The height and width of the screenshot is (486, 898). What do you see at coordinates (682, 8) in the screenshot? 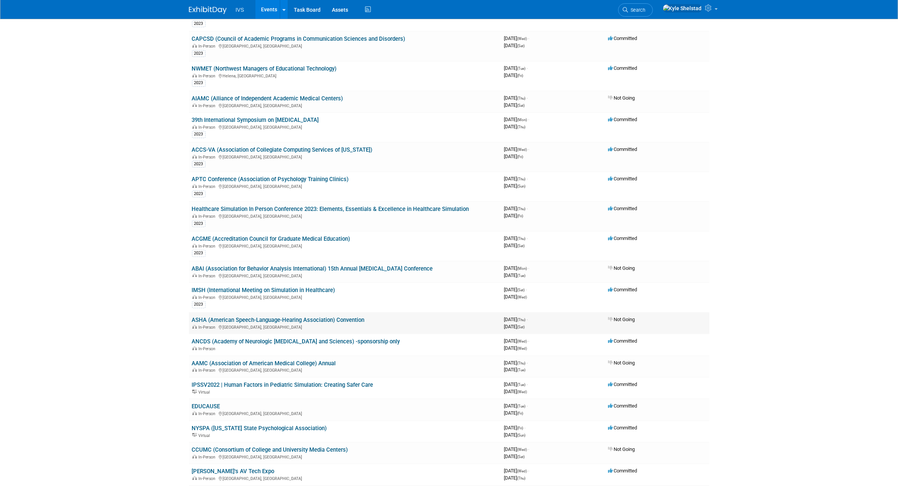
I see `img: Kyle Shelstad` at bounding box center [682, 8].